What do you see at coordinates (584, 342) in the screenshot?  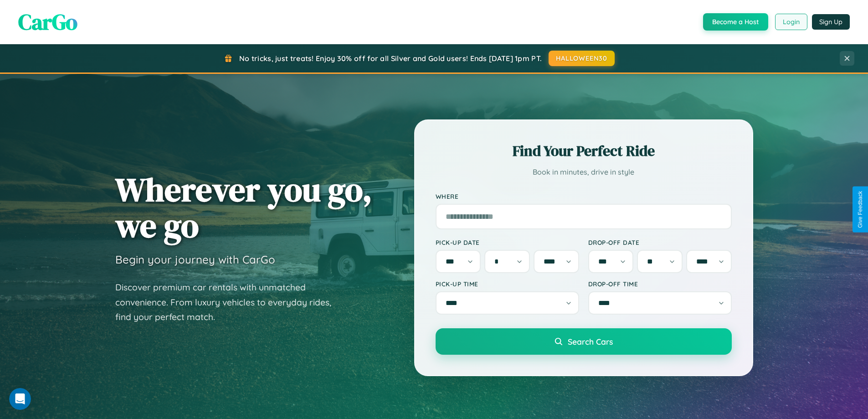 I see `button: Search Cars` at bounding box center [584, 342].